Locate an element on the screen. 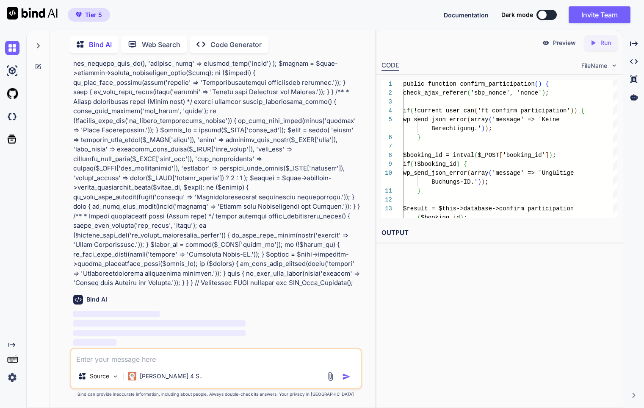 The width and height of the screenshot is (644, 408). span: on is located at coordinates (571, 208).